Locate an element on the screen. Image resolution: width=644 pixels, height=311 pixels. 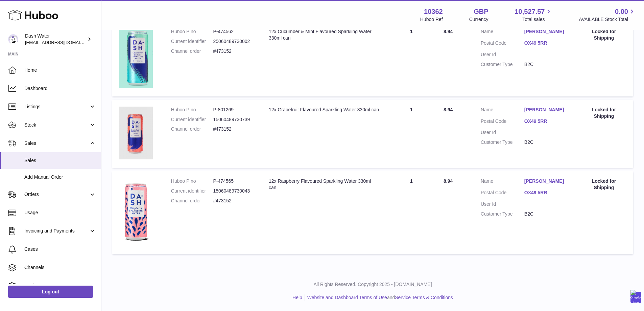
span: Cases is located at coordinates (60, 249).